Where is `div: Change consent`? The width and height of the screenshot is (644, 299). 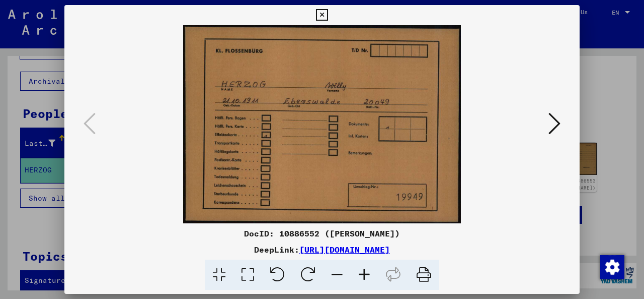
div: Change consent is located at coordinates (612, 267).